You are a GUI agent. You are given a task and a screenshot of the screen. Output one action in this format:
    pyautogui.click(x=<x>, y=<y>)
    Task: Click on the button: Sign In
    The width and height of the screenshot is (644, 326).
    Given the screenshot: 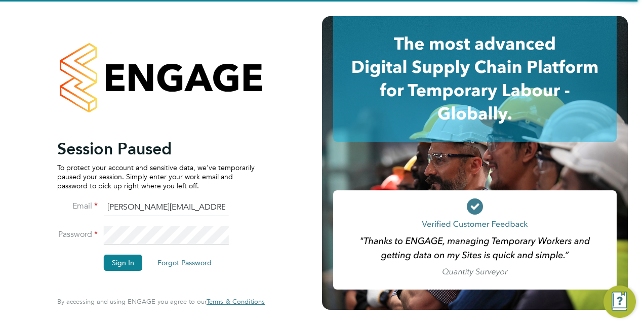 What is the action you would take?
    pyautogui.click(x=123, y=263)
    